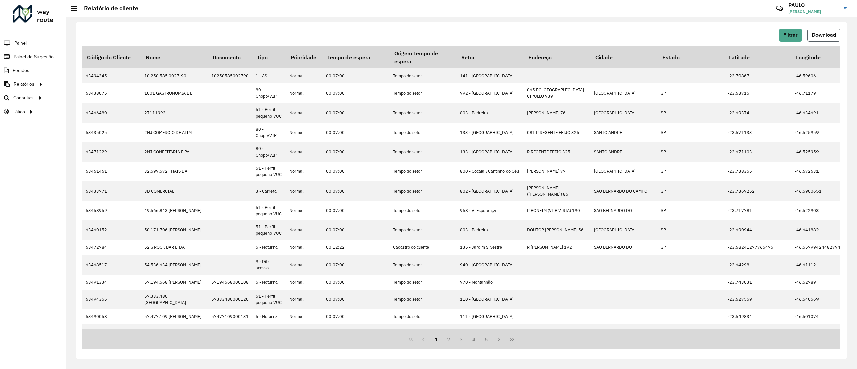 The image size is (857, 369). Describe the element at coordinates (230, 334) in the screenshot. I see `td: 57495224000139` at that location.